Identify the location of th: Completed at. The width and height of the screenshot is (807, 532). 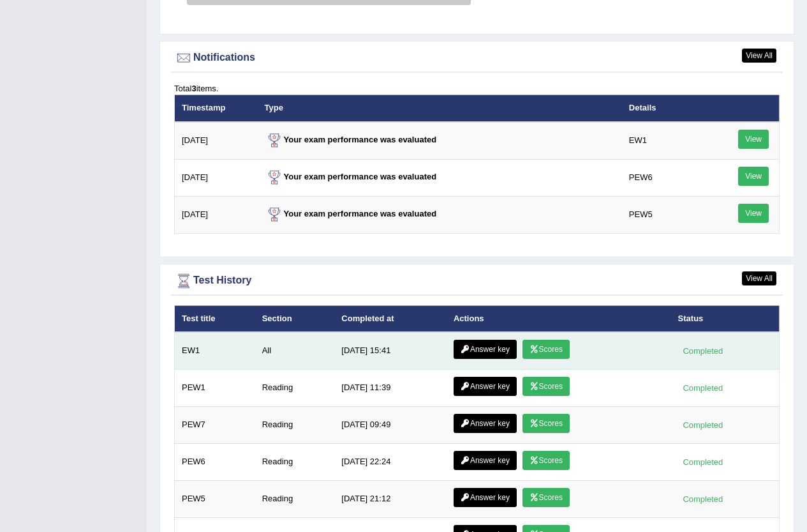
(391, 318).